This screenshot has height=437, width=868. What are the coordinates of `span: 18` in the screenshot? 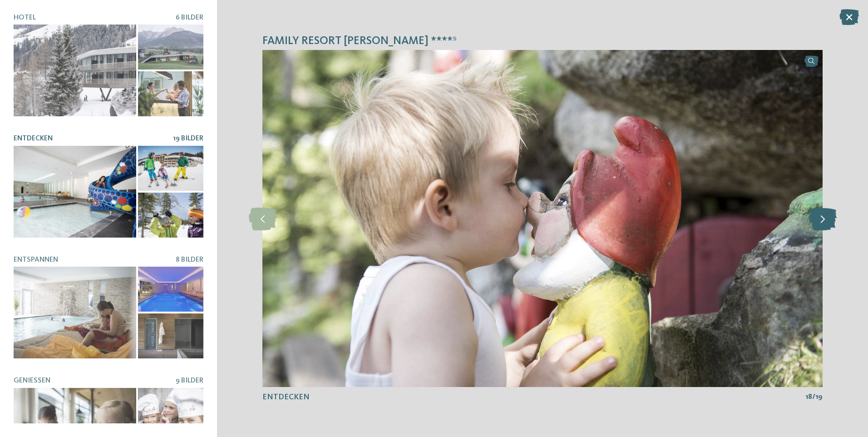 It's located at (808, 397).